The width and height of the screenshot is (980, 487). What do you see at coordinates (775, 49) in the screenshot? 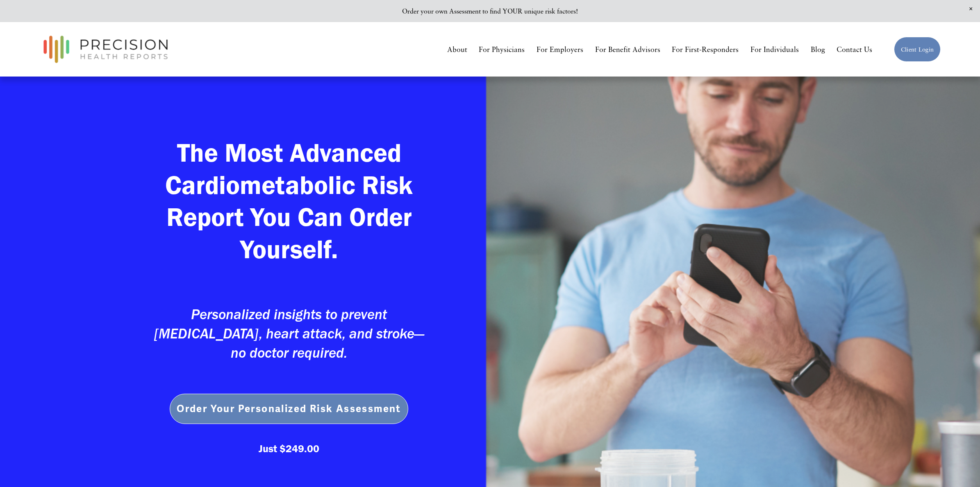
I see `a: For Individuals` at bounding box center [775, 49].